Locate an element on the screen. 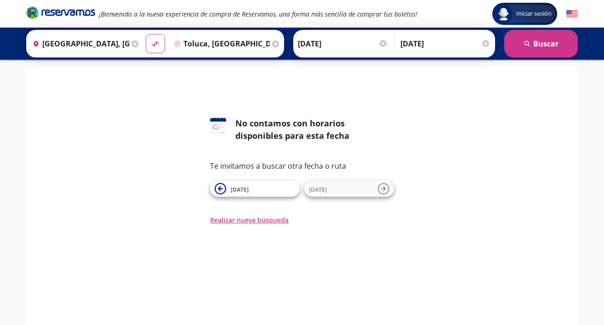  a: Brand Logo is located at coordinates (61, 14).